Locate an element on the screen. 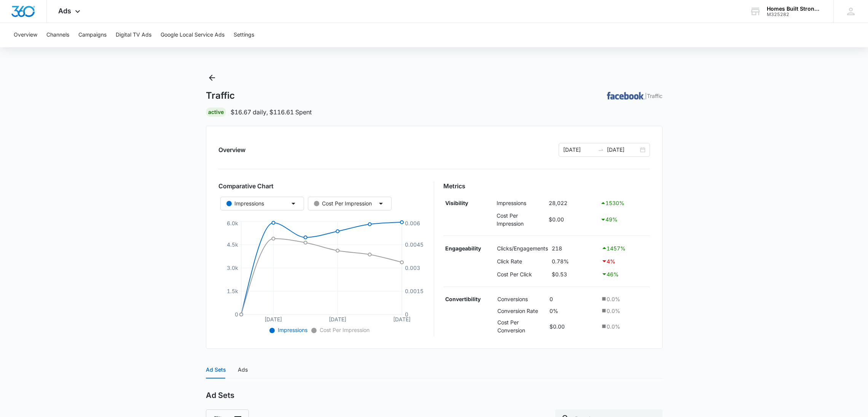 The width and height of the screenshot is (868, 417). tspan: 4.5k is located at coordinates (233, 244).